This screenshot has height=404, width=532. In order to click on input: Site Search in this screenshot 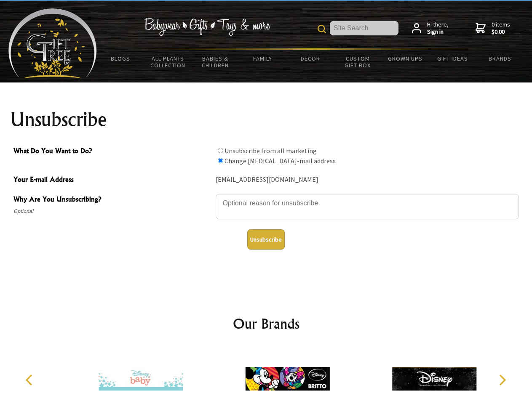, I will do `click(364, 28)`.